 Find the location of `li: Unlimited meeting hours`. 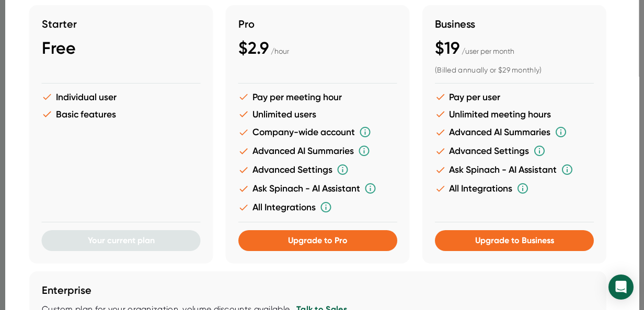

li: Unlimited meeting hours is located at coordinates (514, 114).